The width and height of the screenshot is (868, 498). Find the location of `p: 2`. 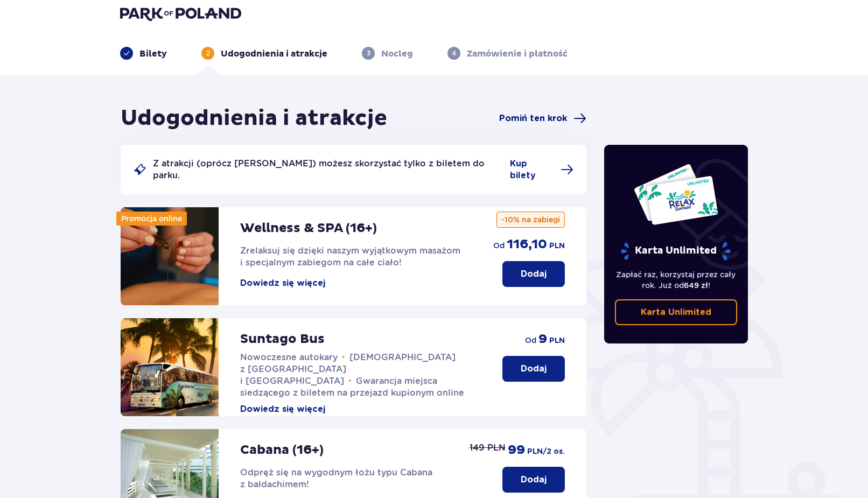

p: 2 is located at coordinates (208, 53).